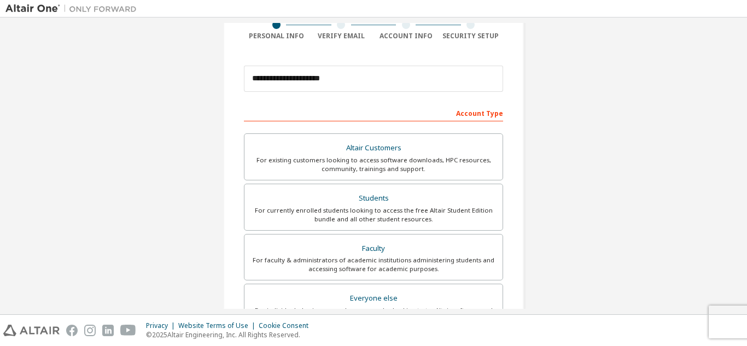  Describe the element at coordinates (341, 36) in the screenshot. I see `div: Verify Email` at that location.